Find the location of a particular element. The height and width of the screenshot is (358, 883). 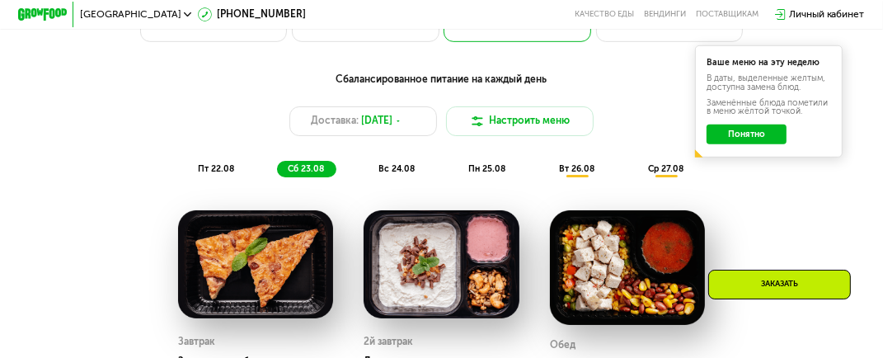

div: Сбалансированное питание на каждый день is located at coordinates (441, 79).